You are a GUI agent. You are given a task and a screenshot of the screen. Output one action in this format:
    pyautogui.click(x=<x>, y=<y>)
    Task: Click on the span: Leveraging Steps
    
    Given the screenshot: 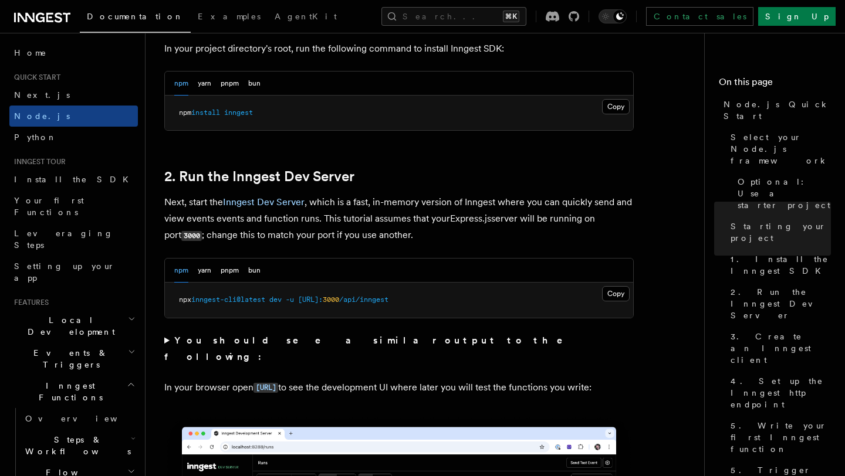 What is the action you would take?
    pyautogui.click(x=63, y=239)
    